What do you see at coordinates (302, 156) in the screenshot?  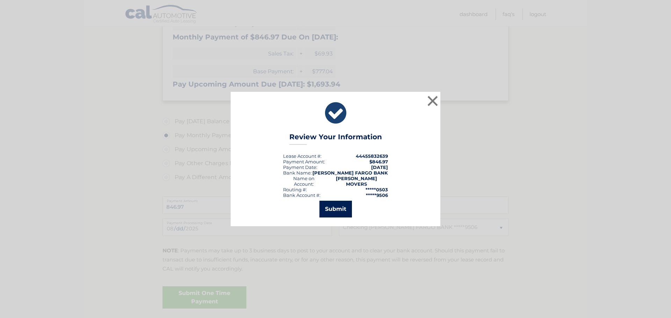 I see `div: Lease Account #:` at bounding box center [302, 156].